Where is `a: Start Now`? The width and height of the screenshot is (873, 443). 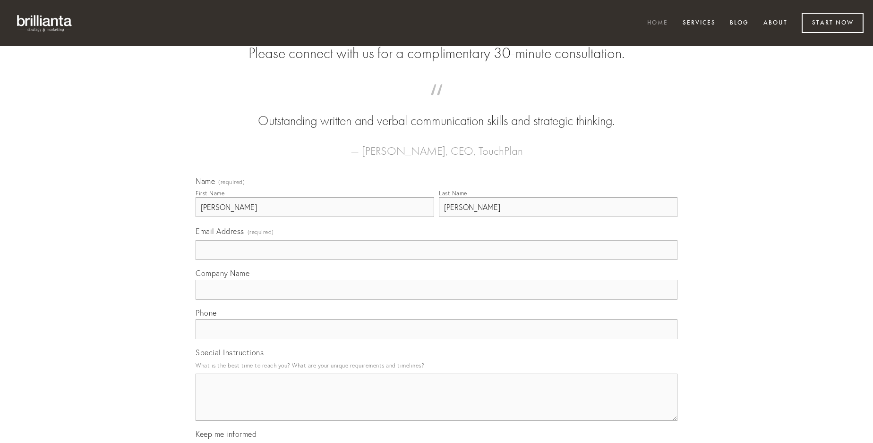
a: Start Now is located at coordinates (832, 23).